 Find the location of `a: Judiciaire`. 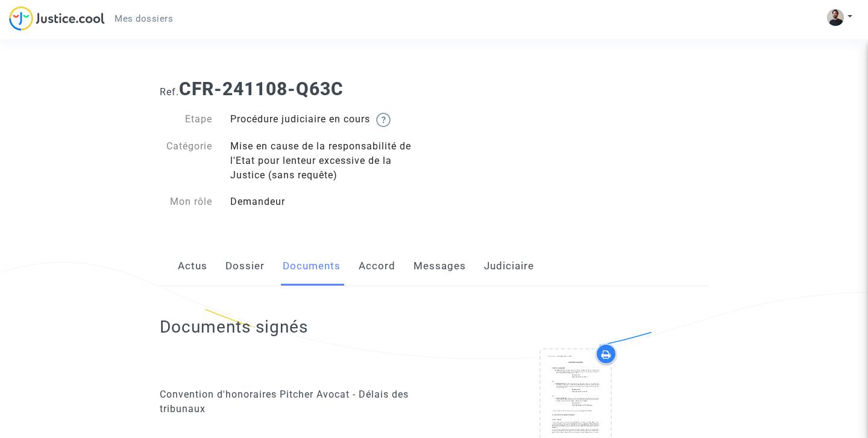

a: Judiciaire is located at coordinates (508, 266).